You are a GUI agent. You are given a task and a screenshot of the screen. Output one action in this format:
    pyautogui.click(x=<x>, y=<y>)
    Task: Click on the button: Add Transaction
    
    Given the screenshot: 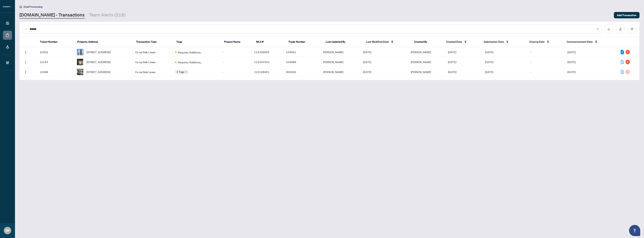 What is the action you would take?
    pyautogui.click(x=627, y=15)
    